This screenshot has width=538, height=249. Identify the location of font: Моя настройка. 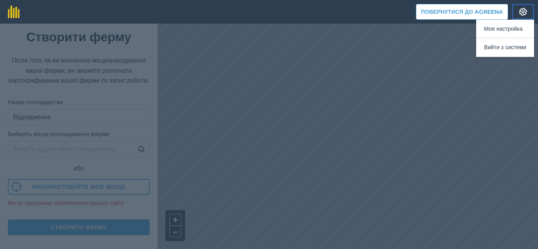
(503, 29).